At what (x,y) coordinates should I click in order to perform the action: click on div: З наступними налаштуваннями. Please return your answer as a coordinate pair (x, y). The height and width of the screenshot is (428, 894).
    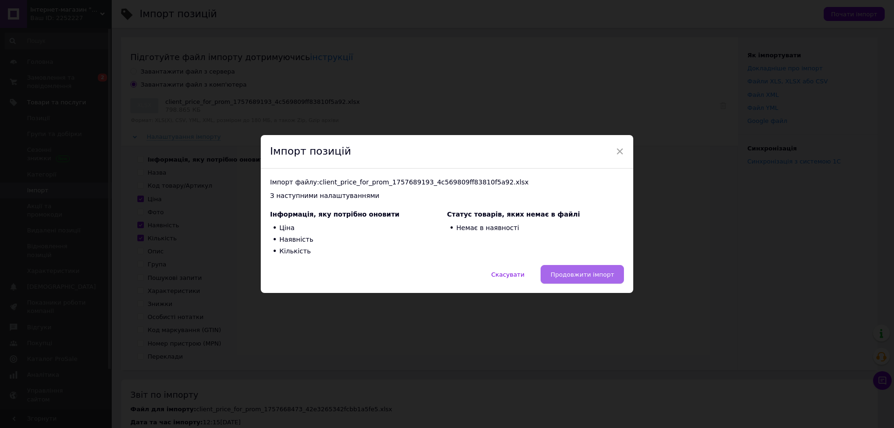
    Looking at the image, I should click on (447, 196).